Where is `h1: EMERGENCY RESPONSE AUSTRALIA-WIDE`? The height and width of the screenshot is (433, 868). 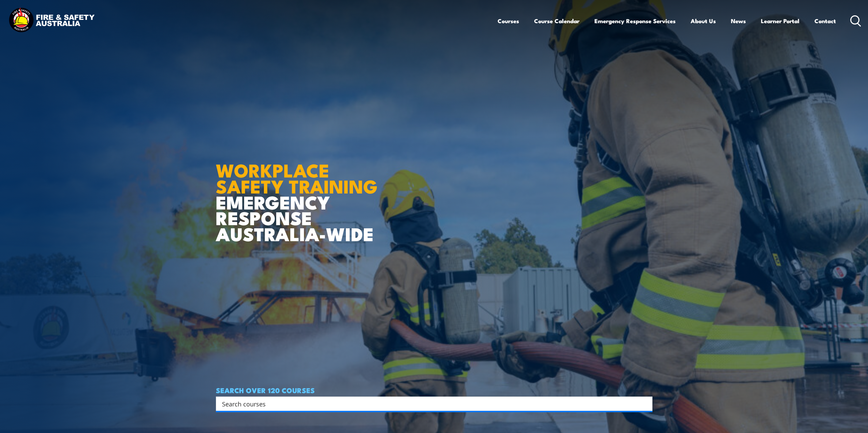
h1: EMERGENCY RESPONSE AUSTRALIA-WIDE is located at coordinates (299, 193).